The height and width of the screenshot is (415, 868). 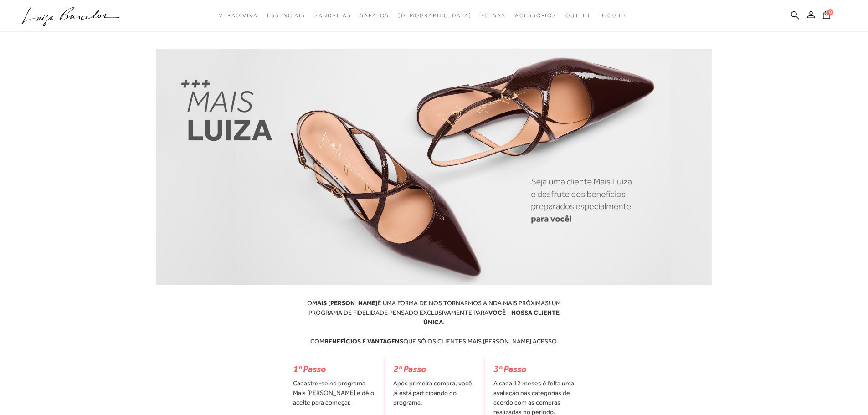 I want to click on span: Bolsas, so click(x=493, y=15).